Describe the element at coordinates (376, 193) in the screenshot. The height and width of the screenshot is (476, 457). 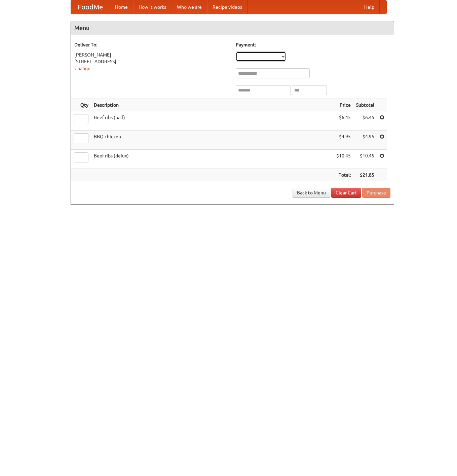
I see `button: Purchase` at that location.